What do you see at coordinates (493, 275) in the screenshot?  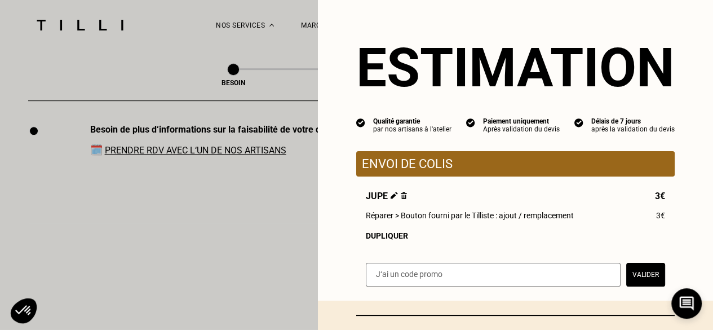 I see `input: J‘ai un code promo` at bounding box center [493, 275].